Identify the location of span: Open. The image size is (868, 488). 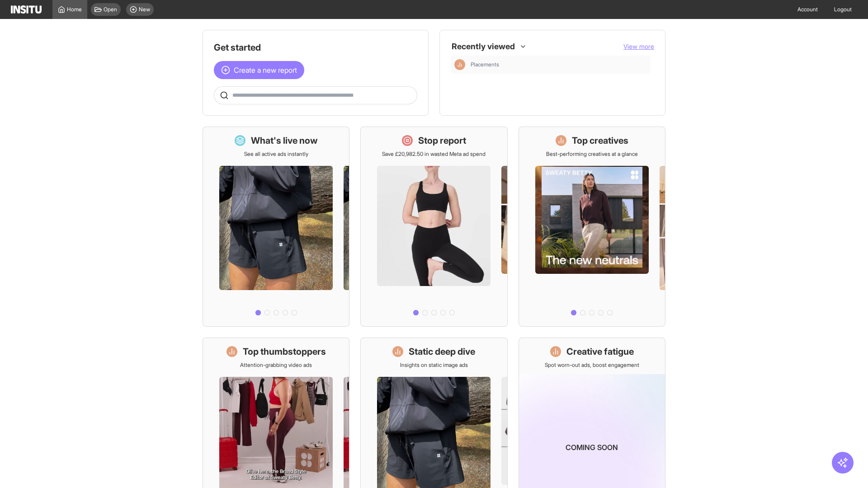
(110, 10).